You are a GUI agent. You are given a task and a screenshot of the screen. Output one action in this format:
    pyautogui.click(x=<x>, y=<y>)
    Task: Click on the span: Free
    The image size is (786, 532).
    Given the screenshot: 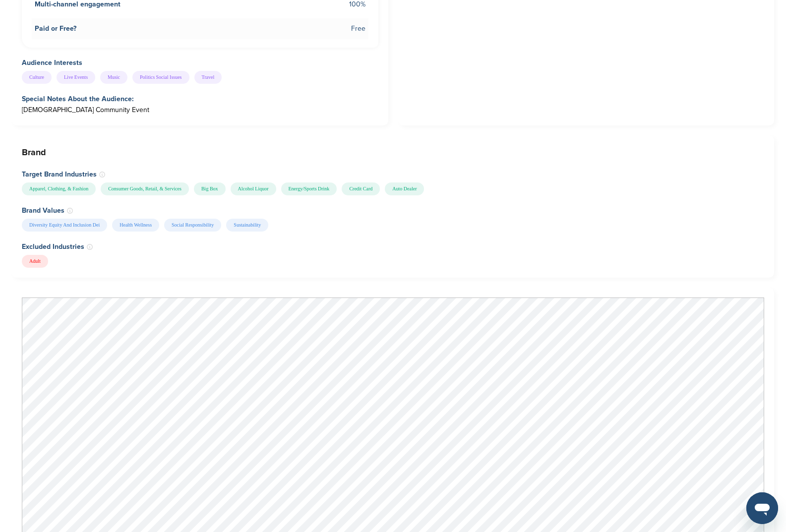 What is the action you would take?
    pyautogui.click(x=358, y=29)
    